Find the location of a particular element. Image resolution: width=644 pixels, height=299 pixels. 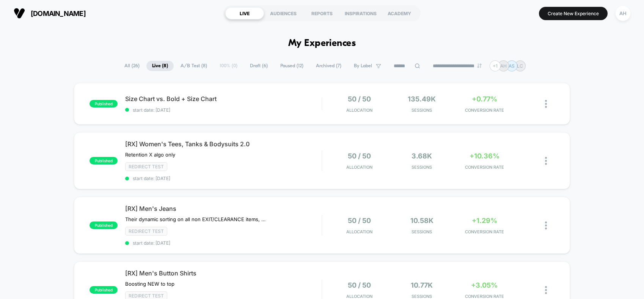

span: Boosting NEW to top is located at coordinates (150, 284).